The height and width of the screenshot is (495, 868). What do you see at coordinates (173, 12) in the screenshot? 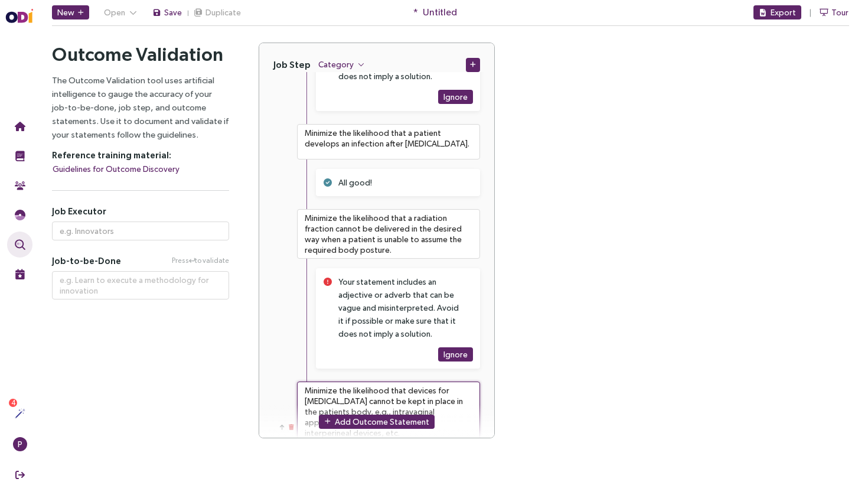
I see `span: Save` at bounding box center [173, 12].